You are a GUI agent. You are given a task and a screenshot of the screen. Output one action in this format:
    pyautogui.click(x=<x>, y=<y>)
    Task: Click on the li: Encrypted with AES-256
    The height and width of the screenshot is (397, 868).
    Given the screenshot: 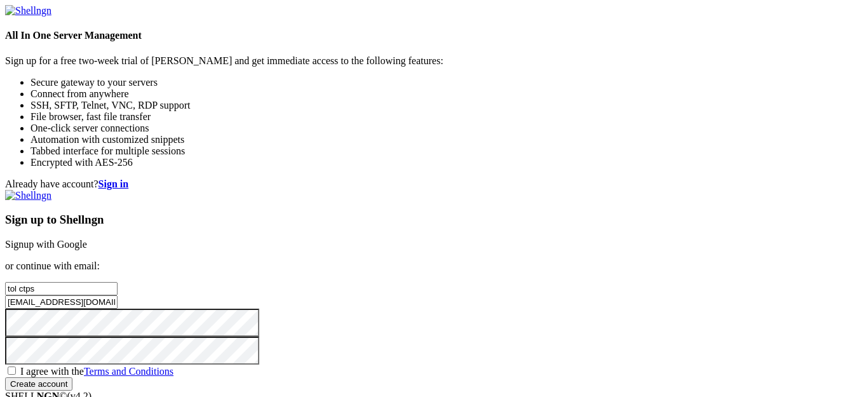 What is the action you would take?
    pyautogui.click(x=447, y=163)
    